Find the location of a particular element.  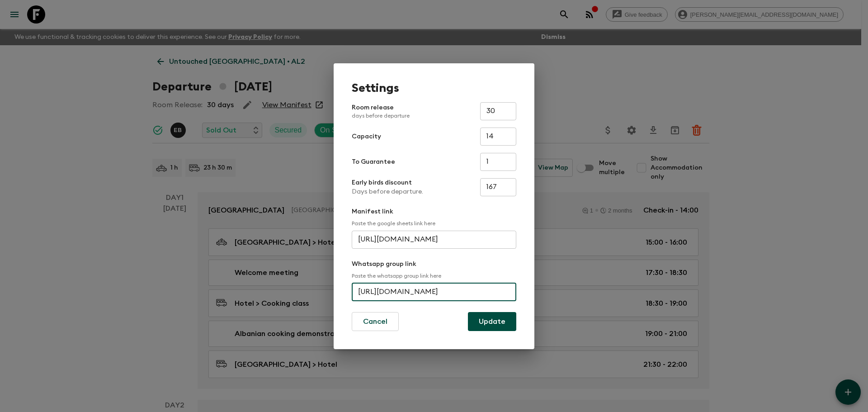

input: e.g. 30 is located at coordinates (498, 111).